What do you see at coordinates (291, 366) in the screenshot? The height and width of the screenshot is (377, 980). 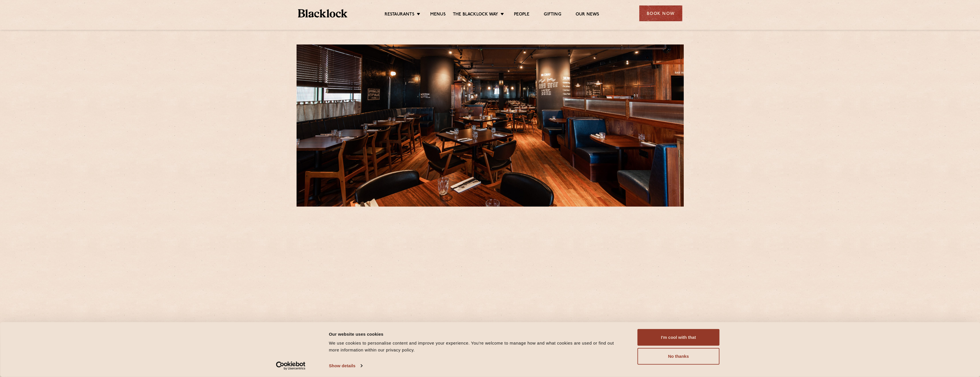 I see `a: Usercentrics Cookiebot - opens in a new window` at bounding box center [291, 366].